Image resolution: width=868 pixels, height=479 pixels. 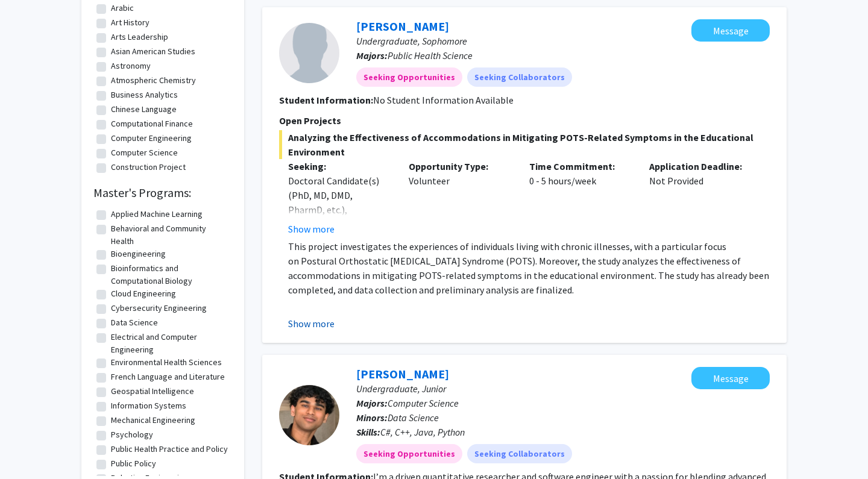 I want to click on span: Data Science, so click(x=413, y=418).